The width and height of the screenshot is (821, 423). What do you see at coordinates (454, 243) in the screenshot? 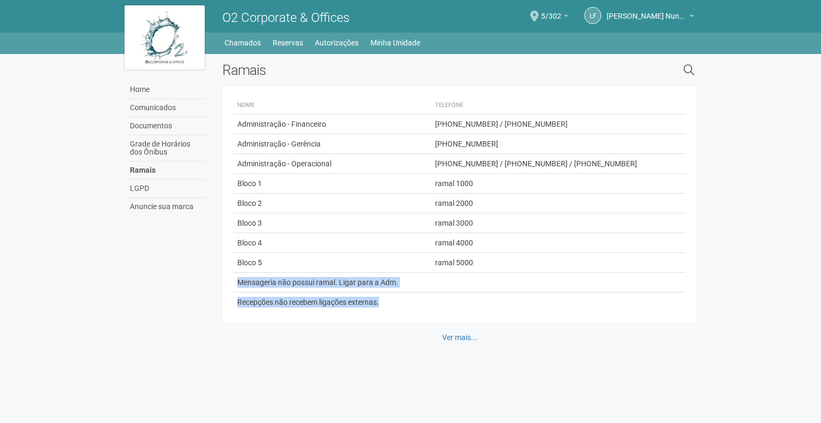
I see `span: ramal 4000` at bounding box center [454, 243].